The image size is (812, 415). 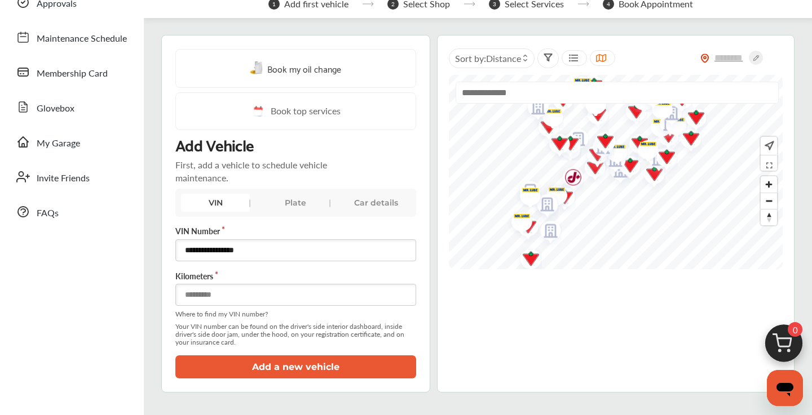 I want to click on span: My Garage, so click(x=58, y=144).